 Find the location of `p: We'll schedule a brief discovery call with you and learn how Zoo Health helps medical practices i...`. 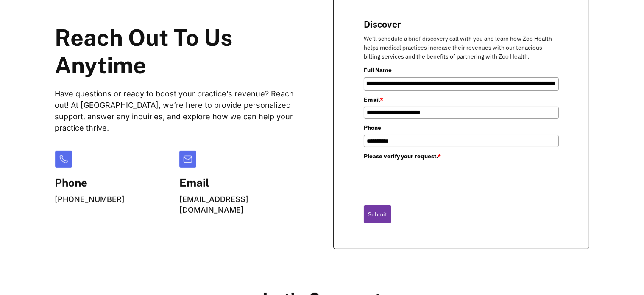

p: We'll schedule a brief discovery call with you and learn how Zoo Health helps medical practices i... is located at coordinates (461, 48).